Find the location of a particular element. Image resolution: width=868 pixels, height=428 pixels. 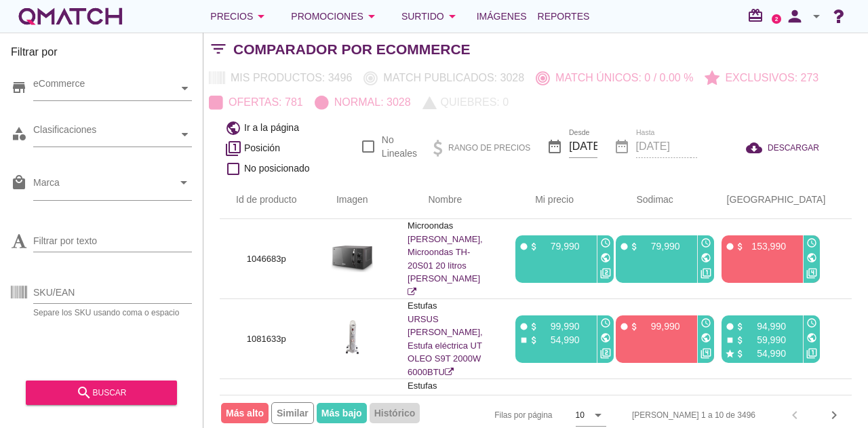

i: star is located at coordinates (729, 353).